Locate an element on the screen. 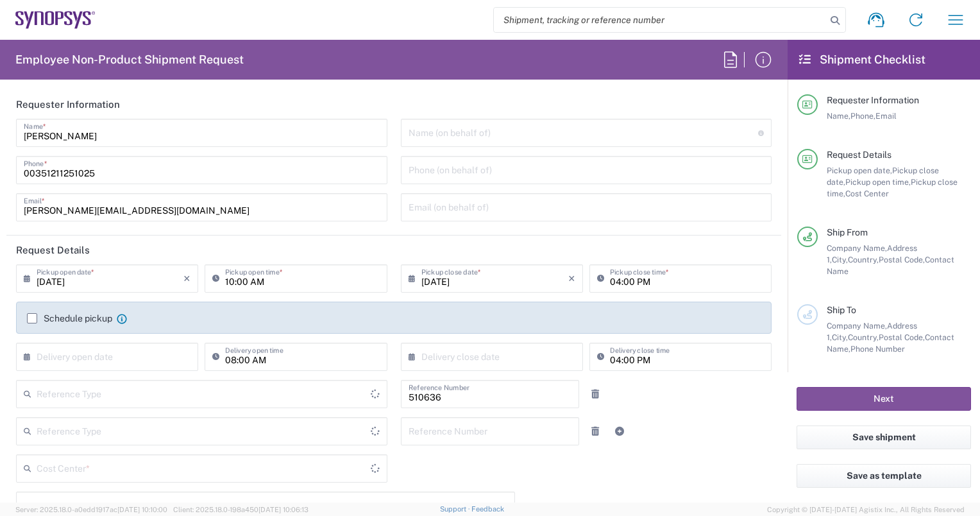 The height and width of the screenshot is (516, 980). span: Ship To is located at coordinates (842, 310).